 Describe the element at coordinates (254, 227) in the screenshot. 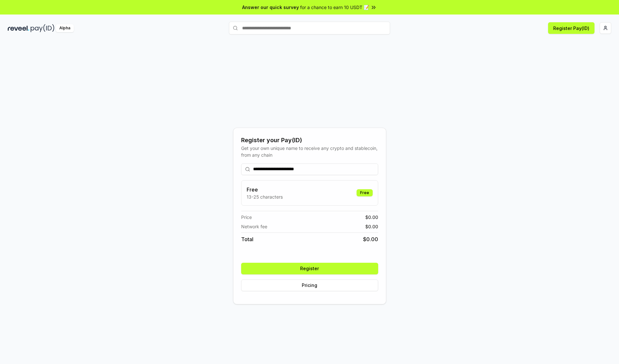

I see `span: Network fee` at that location.